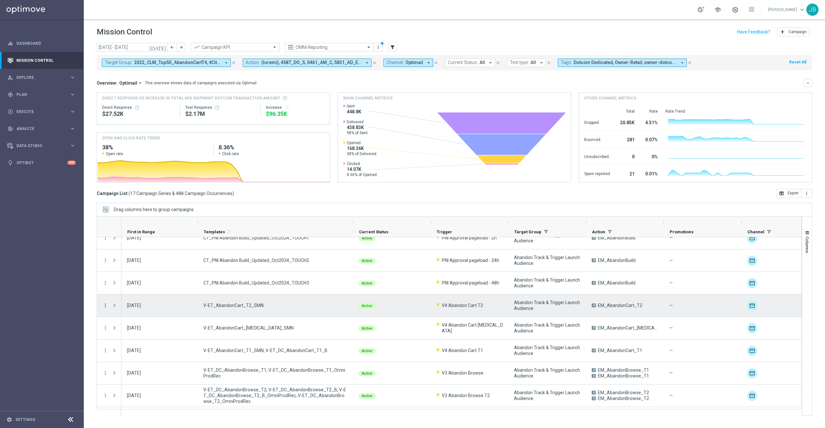  Describe the element at coordinates (256, 238) in the screenshot. I see `span: CT_PNI Abandon Build_Updated_Oct2024_TOUCH1` at that location.